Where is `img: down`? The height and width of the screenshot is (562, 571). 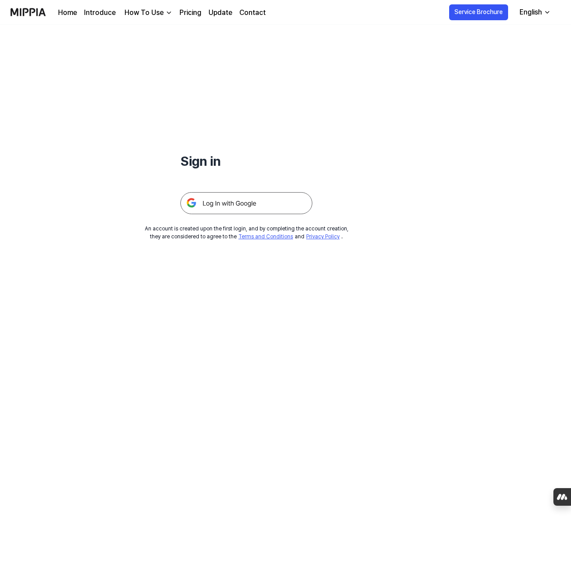
img: down is located at coordinates (169, 13).